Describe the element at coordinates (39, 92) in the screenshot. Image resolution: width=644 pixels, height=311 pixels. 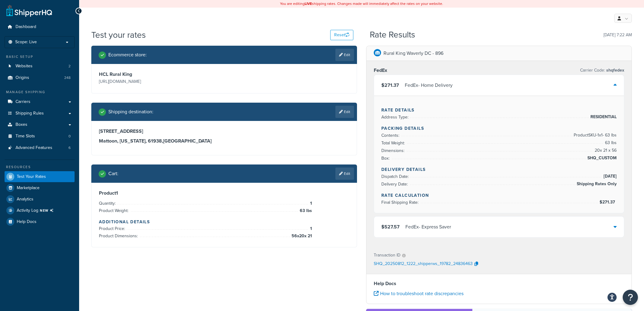
I see `div: Manage Shipping` at that location.